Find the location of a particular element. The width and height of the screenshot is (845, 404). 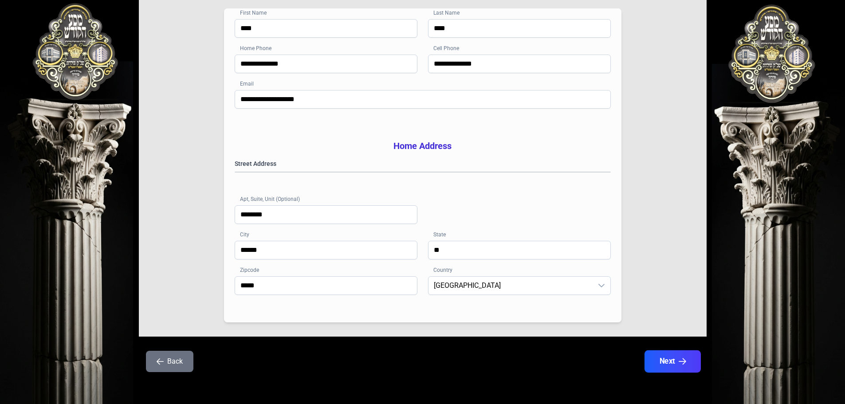

button: Next is located at coordinates (672, 361).